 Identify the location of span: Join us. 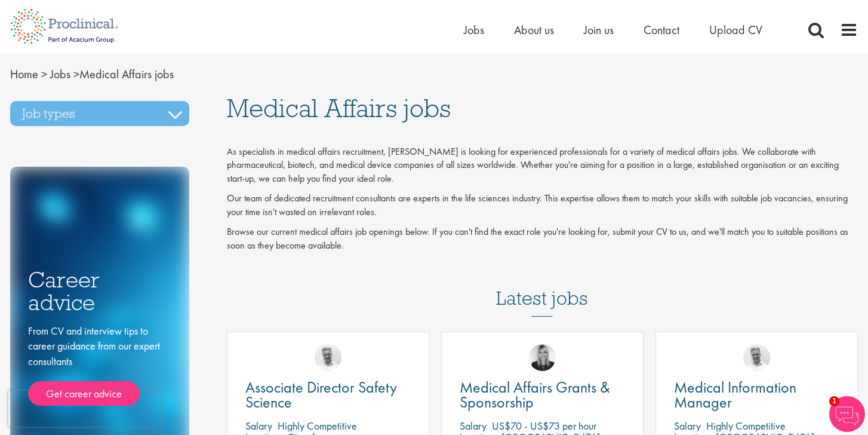
(599, 30).